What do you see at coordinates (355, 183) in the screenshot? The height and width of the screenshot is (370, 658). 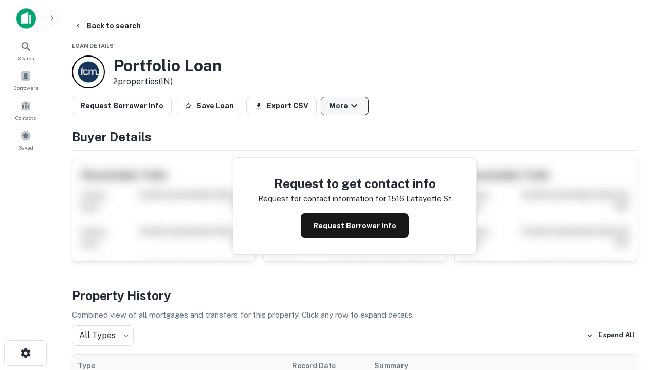 I see `h4: Request to get contact info` at bounding box center [355, 183].